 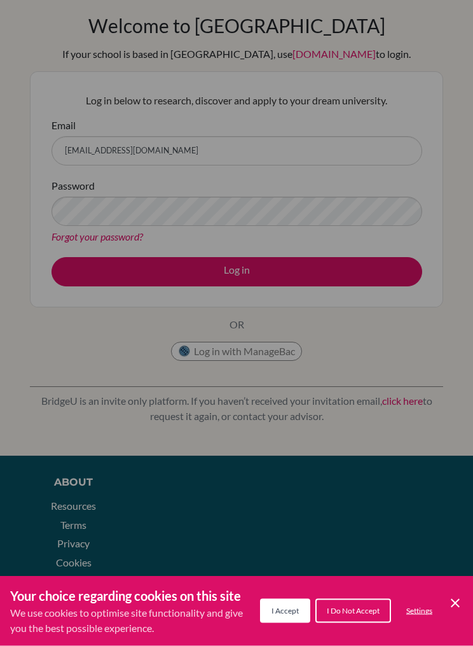 I want to click on span: Settings, so click(x=419, y=610).